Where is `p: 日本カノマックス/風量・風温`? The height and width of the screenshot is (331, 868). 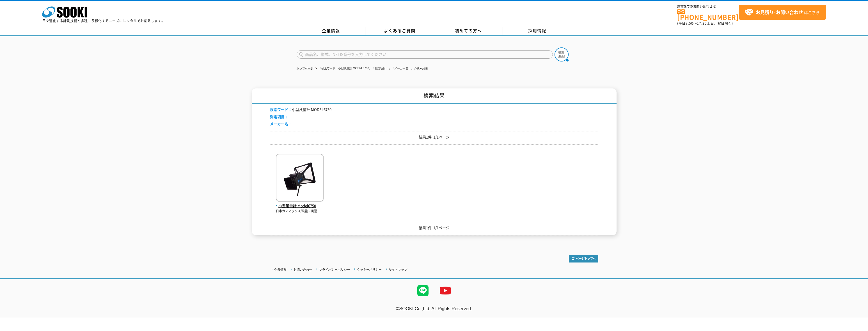
p: 日本カノマックス/風量・風温 is located at coordinates (300, 211).